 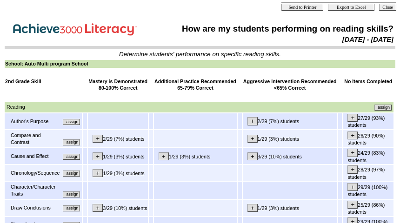 What do you see at coordinates (43, 85) in the screenshot?
I see `td: 2nd Grade Skill` at bounding box center [43, 85].